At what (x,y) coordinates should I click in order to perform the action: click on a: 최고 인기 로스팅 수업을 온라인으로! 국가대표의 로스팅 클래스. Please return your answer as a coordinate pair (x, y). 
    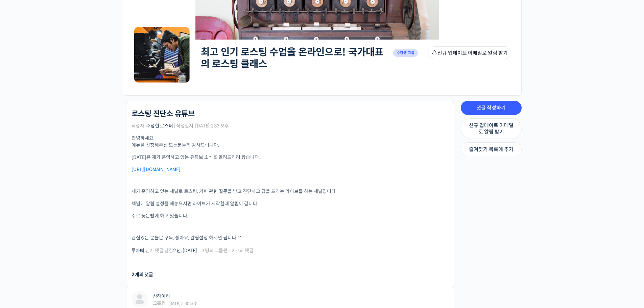
    Looking at the image, I should click on (292, 58).